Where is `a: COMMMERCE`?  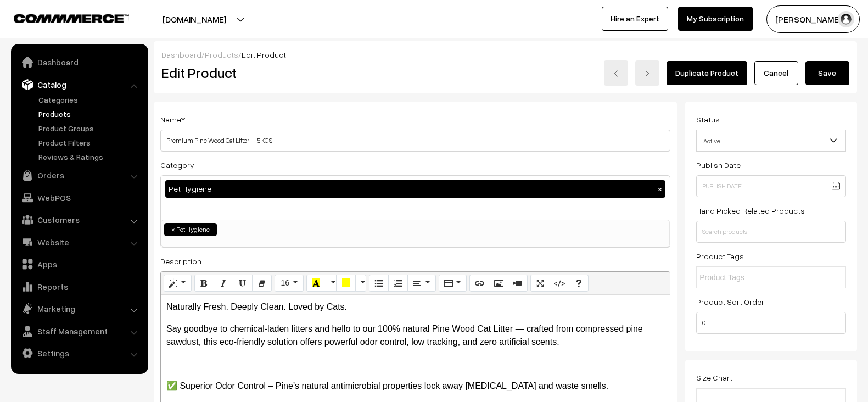 a: COMMMERCE is located at coordinates (62, 18).